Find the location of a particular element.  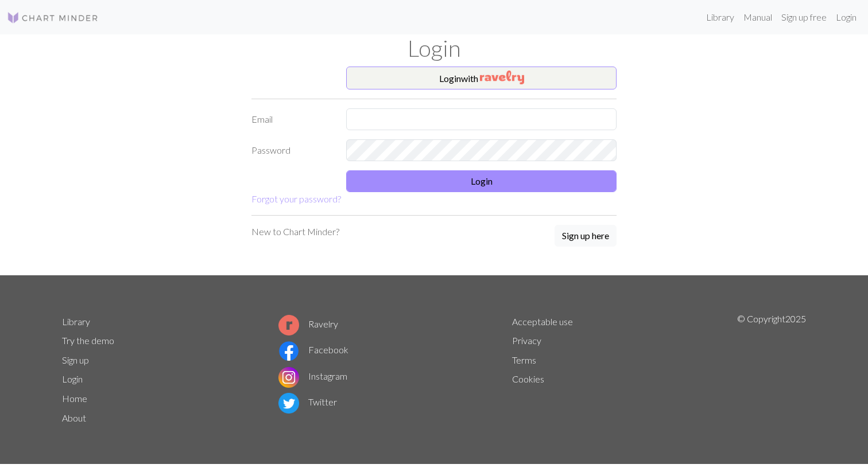

a: Sign up here is located at coordinates (585, 236).